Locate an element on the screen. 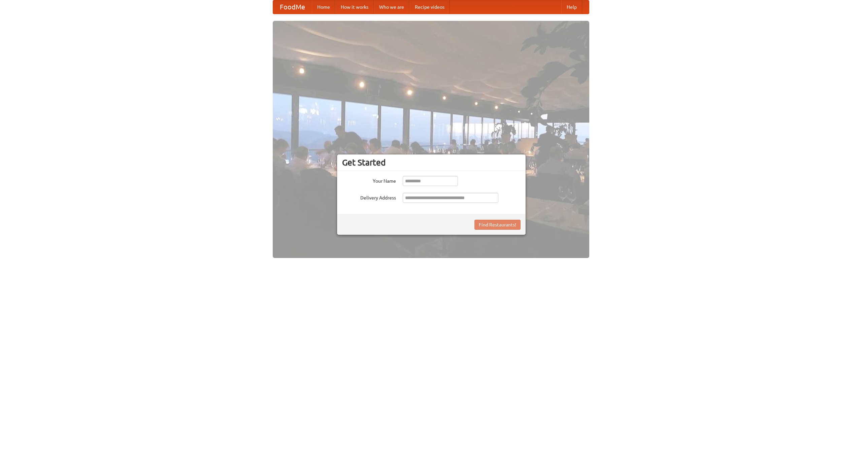 Image resolution: width=862 pixels, height=476 pixels. button: Find Restaurants! is located at coordinates (497, 225).